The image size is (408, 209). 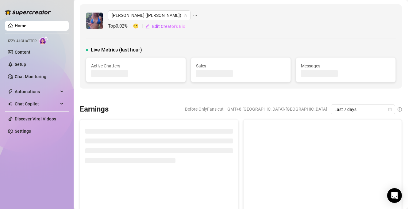 I want to click on img: logo-BBDzfeDw.svg, so click(x=28, y=12).